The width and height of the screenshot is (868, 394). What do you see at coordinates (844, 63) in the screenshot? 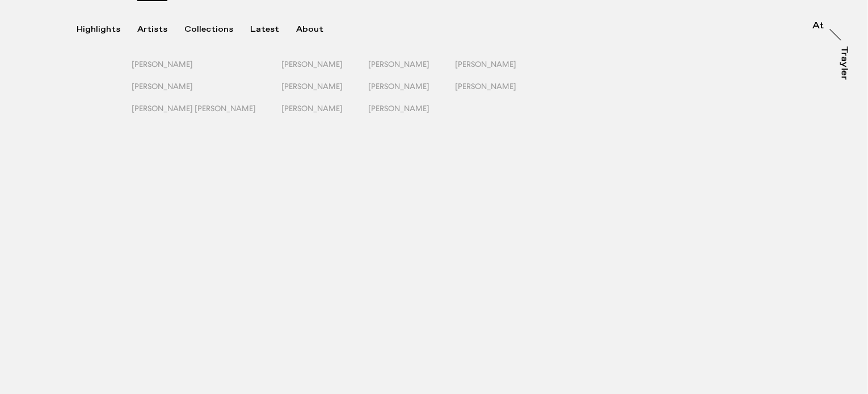
I see `div: Trayler` at bounding box center [844, 63].